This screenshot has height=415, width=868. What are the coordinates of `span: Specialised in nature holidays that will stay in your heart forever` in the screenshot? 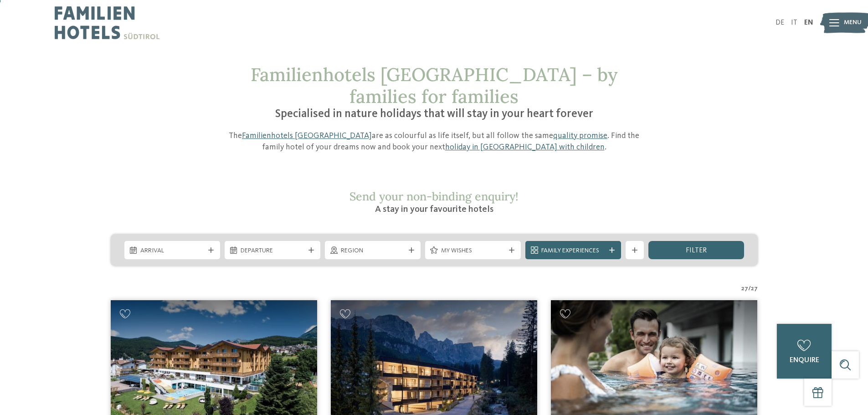 It's located at (434, 114).